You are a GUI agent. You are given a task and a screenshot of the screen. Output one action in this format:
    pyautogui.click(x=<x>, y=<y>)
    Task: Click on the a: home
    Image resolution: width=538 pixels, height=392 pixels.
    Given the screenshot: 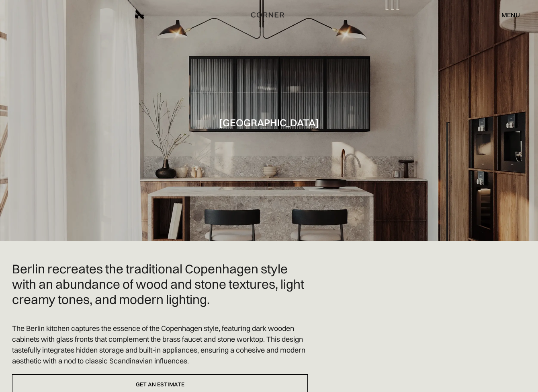 What is the action you would take?
    pyautogui.click(x=269, y=15)
    